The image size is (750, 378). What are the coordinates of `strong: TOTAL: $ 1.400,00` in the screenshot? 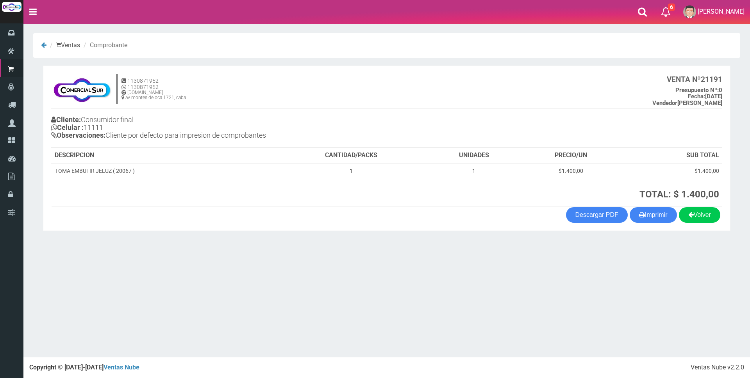 It's located at (679, 194).